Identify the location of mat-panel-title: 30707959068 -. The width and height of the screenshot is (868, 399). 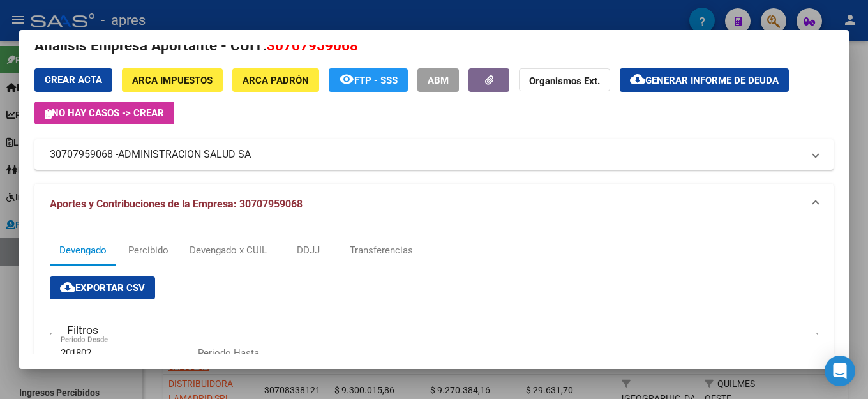
(426, 155).